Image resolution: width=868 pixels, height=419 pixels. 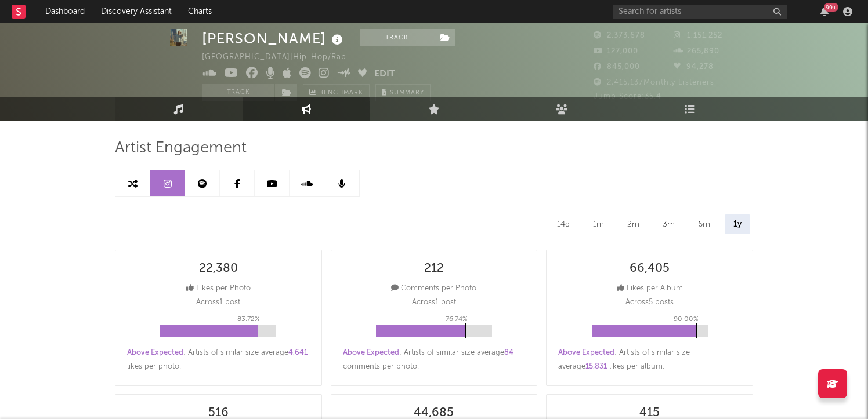 What do you see at coordinates (457, 319) in the screenshot?
I see `p: 76.74 %` at bounding box center [457, 319].